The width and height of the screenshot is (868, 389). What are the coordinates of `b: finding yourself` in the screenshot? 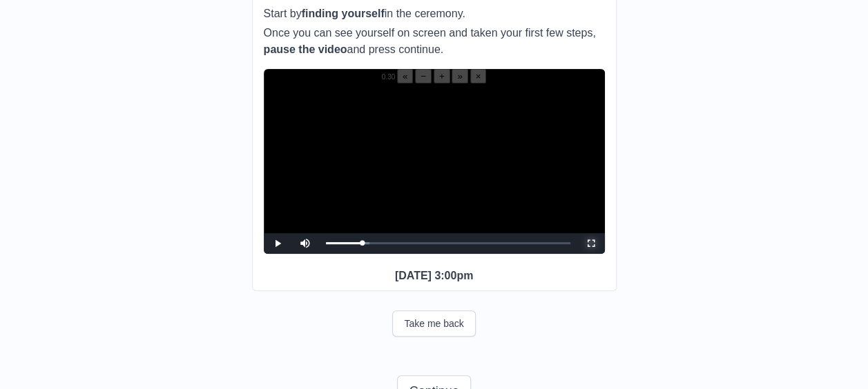 It's located at (343, 13).